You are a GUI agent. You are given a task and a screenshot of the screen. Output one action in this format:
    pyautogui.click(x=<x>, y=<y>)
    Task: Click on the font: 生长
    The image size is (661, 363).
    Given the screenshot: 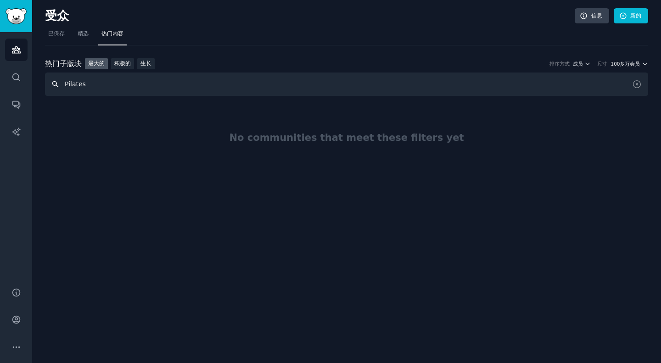 What is the action you would take?
    pyautogui.click(x=146, y=63)
    